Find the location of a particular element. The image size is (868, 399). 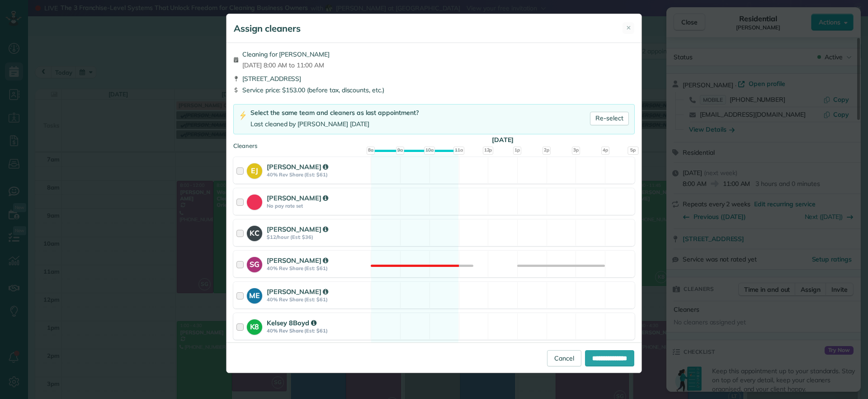

strong: $12/hour (Est: $36) is located at coordinates (317, 237).